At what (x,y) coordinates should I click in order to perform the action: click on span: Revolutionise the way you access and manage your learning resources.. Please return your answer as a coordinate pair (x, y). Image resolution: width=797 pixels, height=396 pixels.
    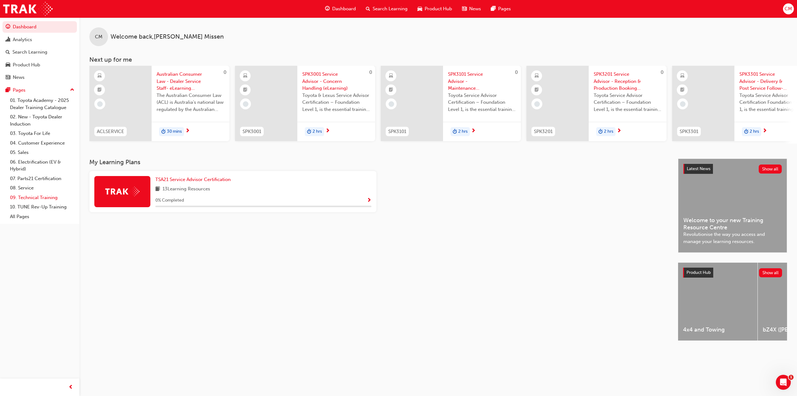
    Looking at the image, I should click on (732, 237).